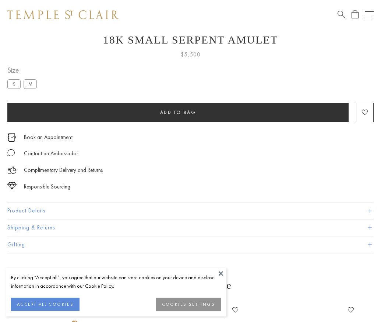 The image size is (381, 322). I want to click on label: S, so click(14, 84).